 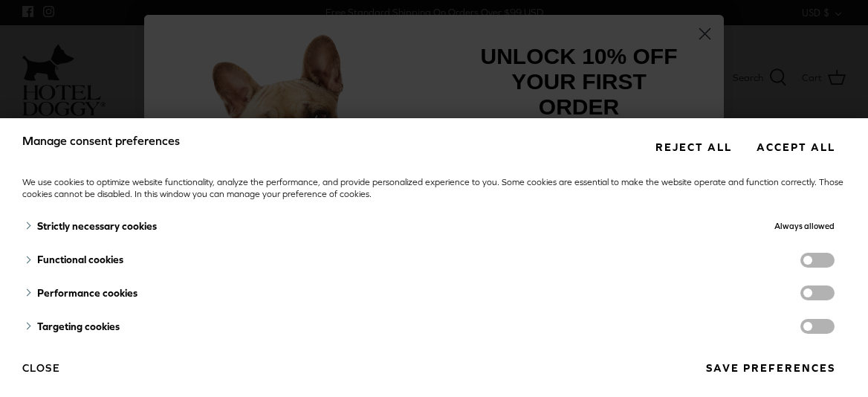 I want to click on button: Close, so click(x=41, y=368).